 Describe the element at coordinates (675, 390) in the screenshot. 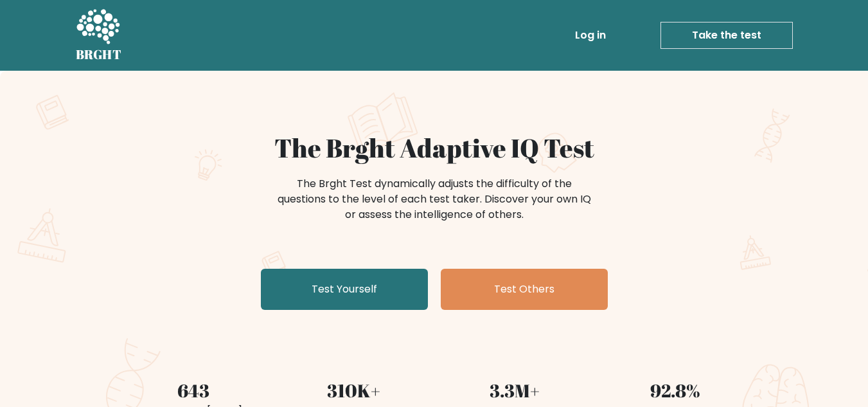

I see `div: 92.8%` at that location.